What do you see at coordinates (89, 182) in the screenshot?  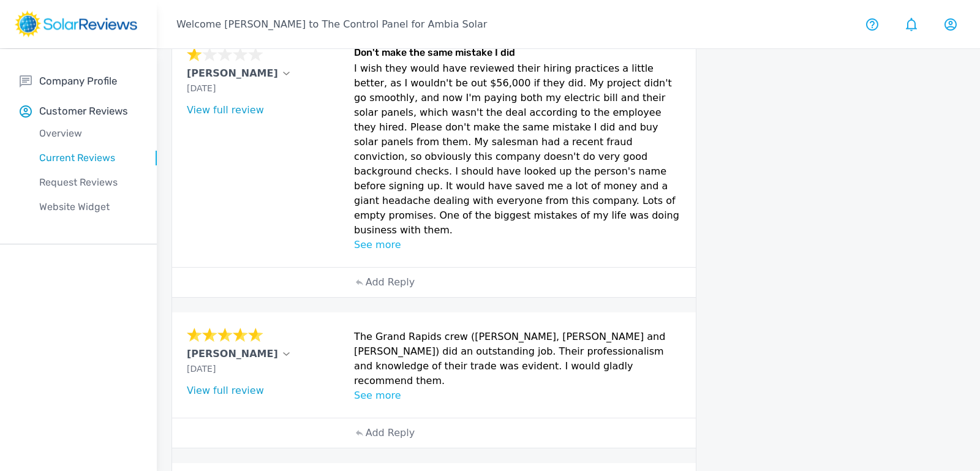 I see `a: Request Reviews` at bounding box center [89, 182].